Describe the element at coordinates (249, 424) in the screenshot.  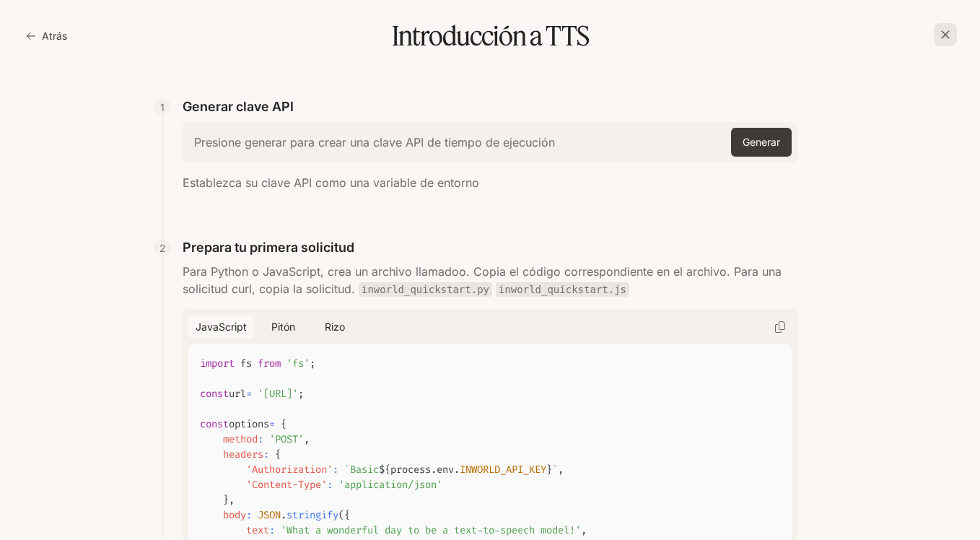
I see `span: options` at that location.